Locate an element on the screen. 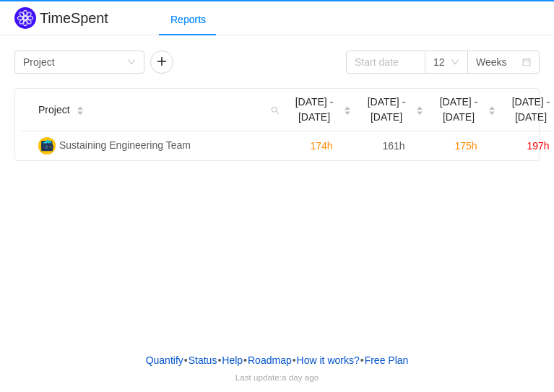  div: 12 is located at coordinates (439, 62).